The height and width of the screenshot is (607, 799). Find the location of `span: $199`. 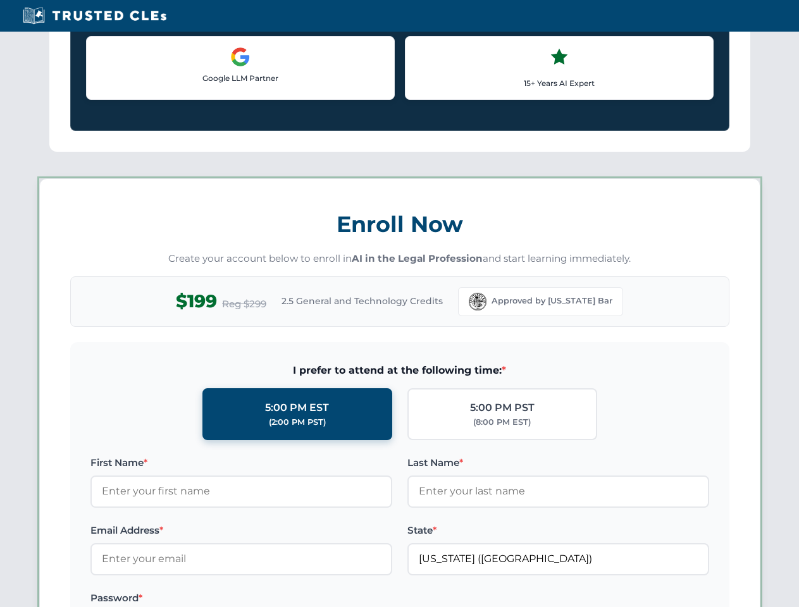

span: $199 is located at coordinates (196, 301).